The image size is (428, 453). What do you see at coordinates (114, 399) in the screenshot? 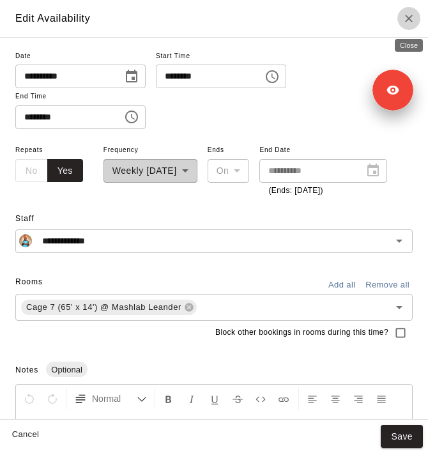
I see `span: Normal` at bounding box center [114, 399].